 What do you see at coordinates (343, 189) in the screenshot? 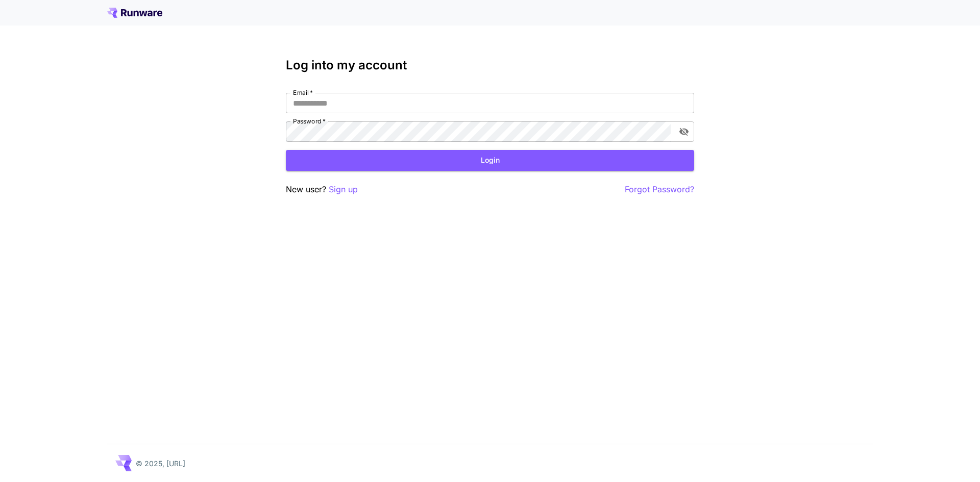
I see `button: Sign up` at bounding box center [343, 189].